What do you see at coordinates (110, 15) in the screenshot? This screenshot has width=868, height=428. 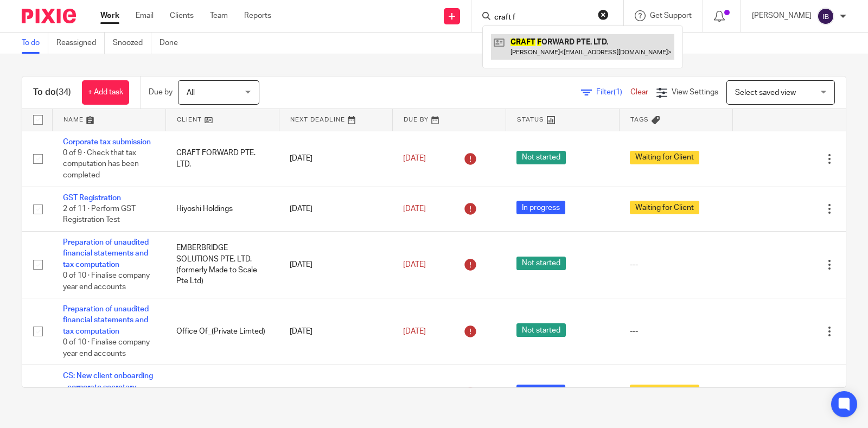 I see `a: Work` at bounding box center [110, 15].